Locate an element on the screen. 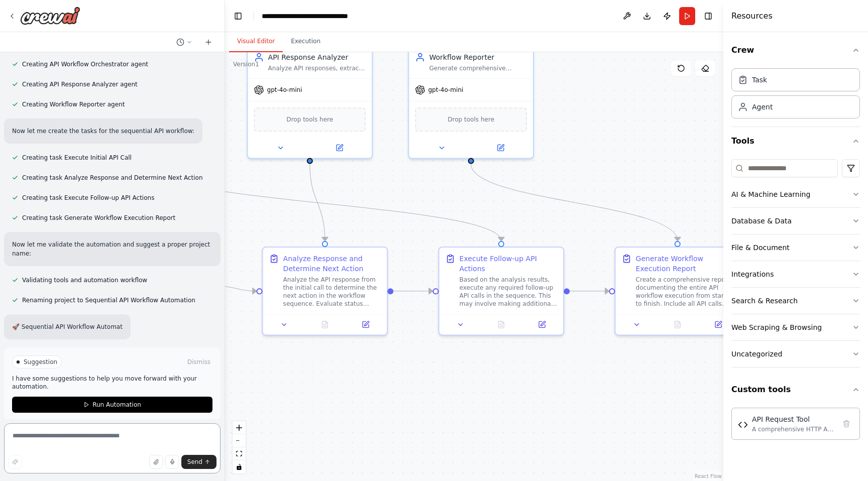  div: Based on the analysis results, execute any required follow-up API calls in the sequence. This may... is located at coordinates (508, 291).